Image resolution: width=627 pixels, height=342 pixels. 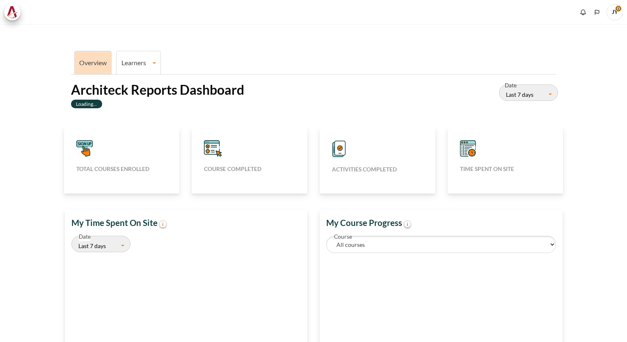 I want to click on h5: Course completed, so click(x=249, y=169).